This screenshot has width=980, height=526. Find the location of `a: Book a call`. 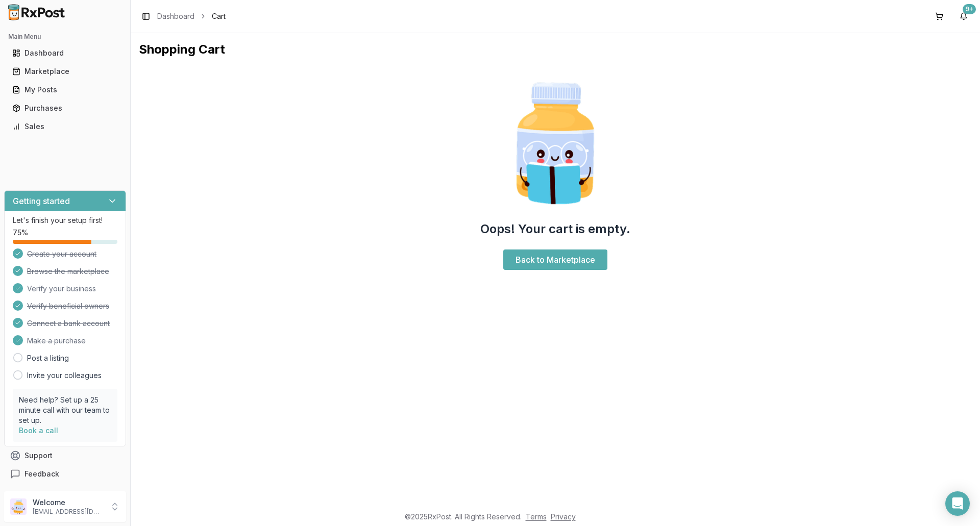

a: Book a call is located at coordinates (38, 430).